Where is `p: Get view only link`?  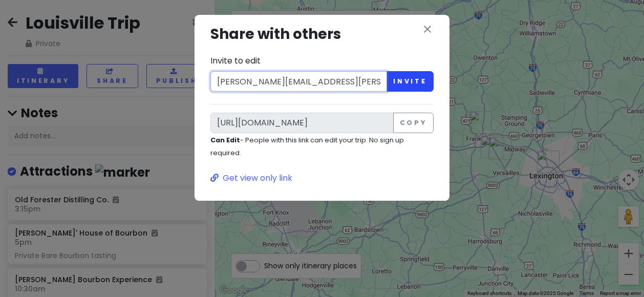
p: Get view only link is located at coordinates (322, 178).